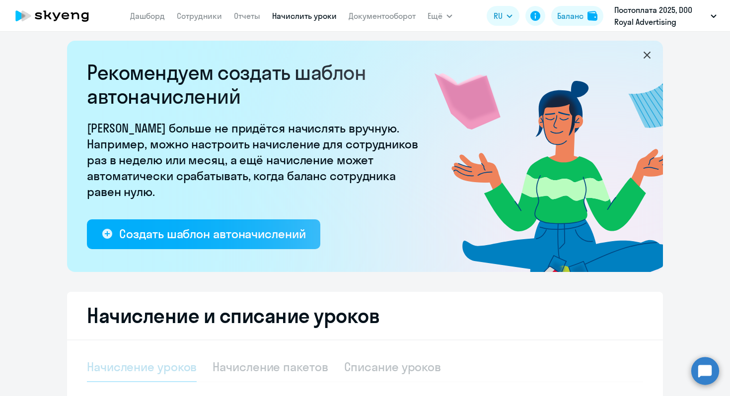 This screenshot has width=730, height=396. Describe the element at coordinates (577, 16) in the screenshot. I see `button: Балансbalance` at that location.